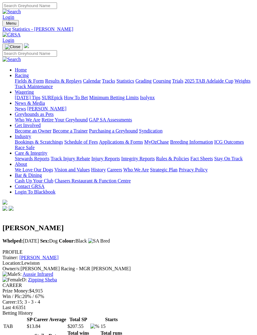 This screenshot has width=257, height=335. Describe the element at coordinates (191, 142) in the screenshot. I see `a: Breeding Information` at that location.